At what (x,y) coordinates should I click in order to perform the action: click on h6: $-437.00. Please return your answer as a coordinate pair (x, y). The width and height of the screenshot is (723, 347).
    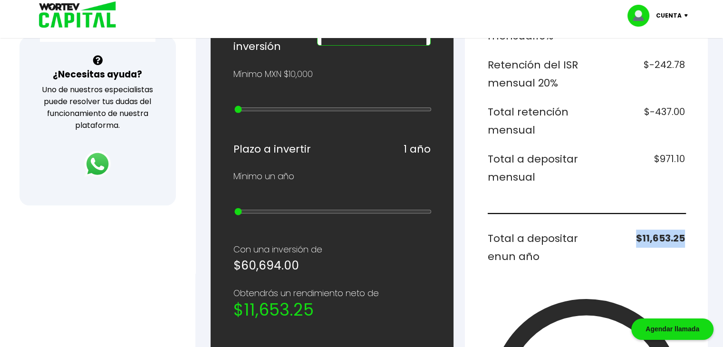
    Looking at the image, I should click on (637, 121).